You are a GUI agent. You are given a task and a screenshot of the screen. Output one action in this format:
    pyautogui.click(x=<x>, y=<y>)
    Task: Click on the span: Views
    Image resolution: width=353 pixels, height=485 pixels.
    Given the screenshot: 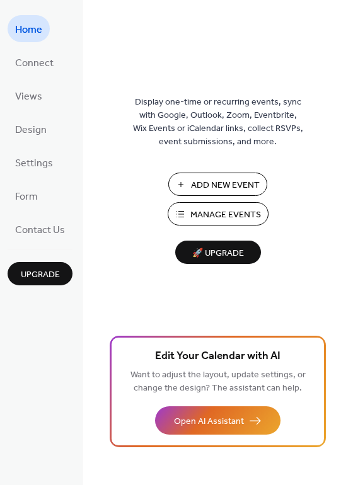 What is the action you would take?
    pyautogui.click(x=28, y=96)
    